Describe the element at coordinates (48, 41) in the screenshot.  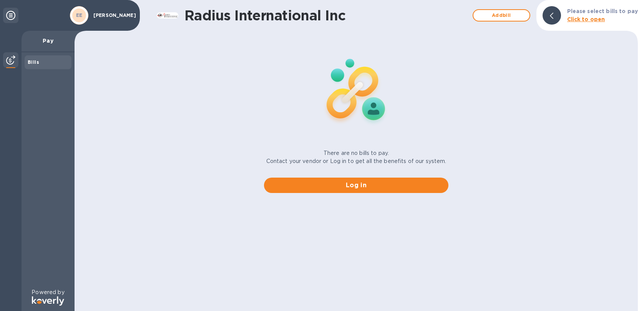
I see `p: Pay` at that location.